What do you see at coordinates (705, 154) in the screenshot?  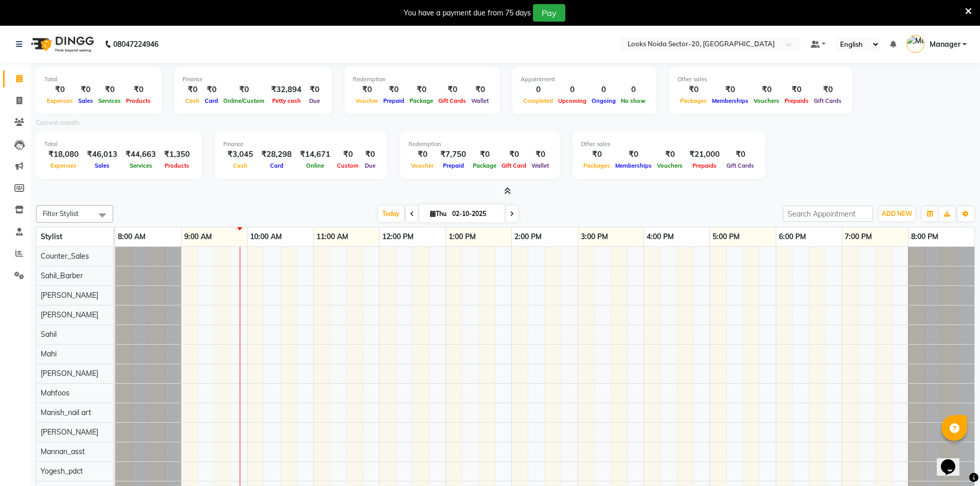 I see `div: ₹21,000` at bounding box center [705, 154].